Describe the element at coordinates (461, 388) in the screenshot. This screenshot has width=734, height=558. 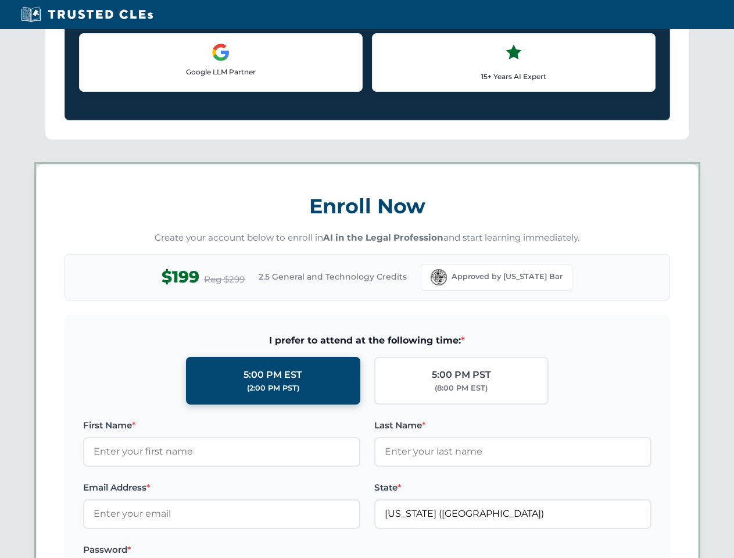
I see `div: (8:00 PM EST)` at that location.